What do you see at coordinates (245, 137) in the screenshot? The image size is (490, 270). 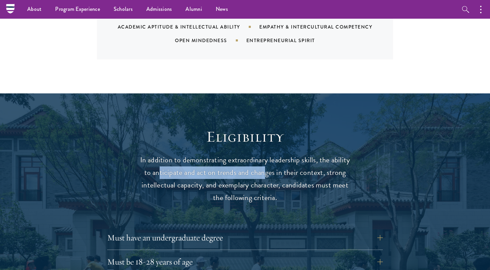 I see `h2: Eligibility` at bounding box center [245, 137].